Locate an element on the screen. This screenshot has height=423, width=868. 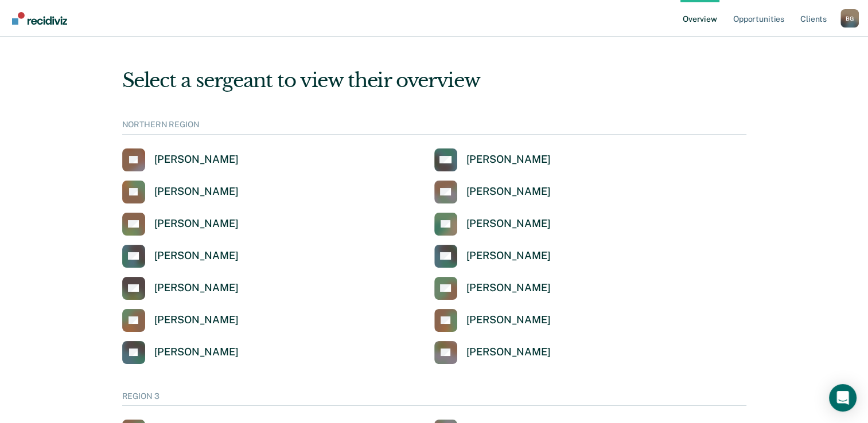
div: Select a sergeant to view their overview is located at coordinates (435, 80).